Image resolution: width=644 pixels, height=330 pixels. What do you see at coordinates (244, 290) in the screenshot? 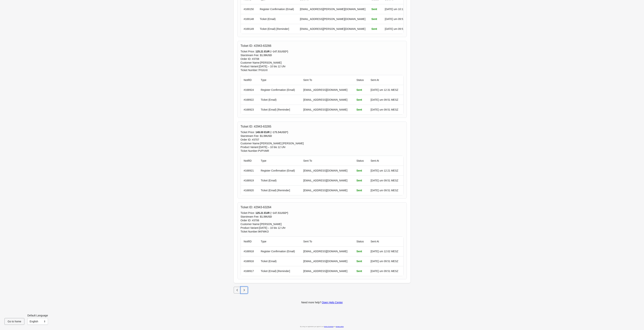
I see `button: Next` at bounding box center [244, 290].